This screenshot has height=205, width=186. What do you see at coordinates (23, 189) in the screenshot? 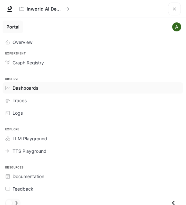
I see `span: Feedback` at bounding box center [23, 189].